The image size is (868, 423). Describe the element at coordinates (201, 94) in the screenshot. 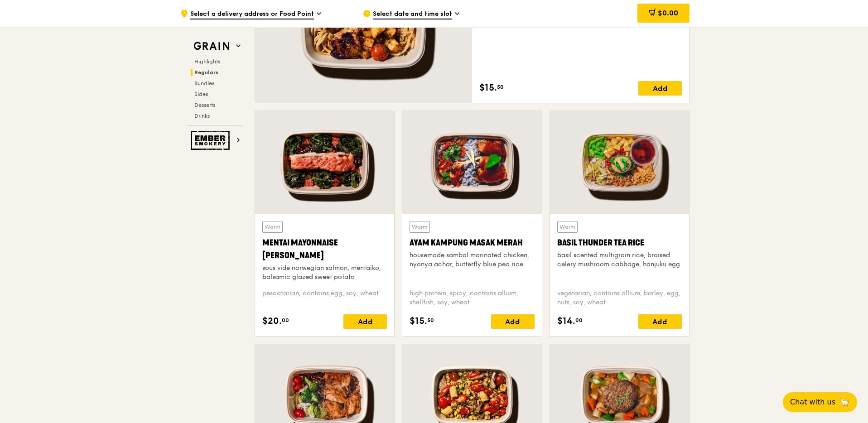

I see `span: Sides` at that location.